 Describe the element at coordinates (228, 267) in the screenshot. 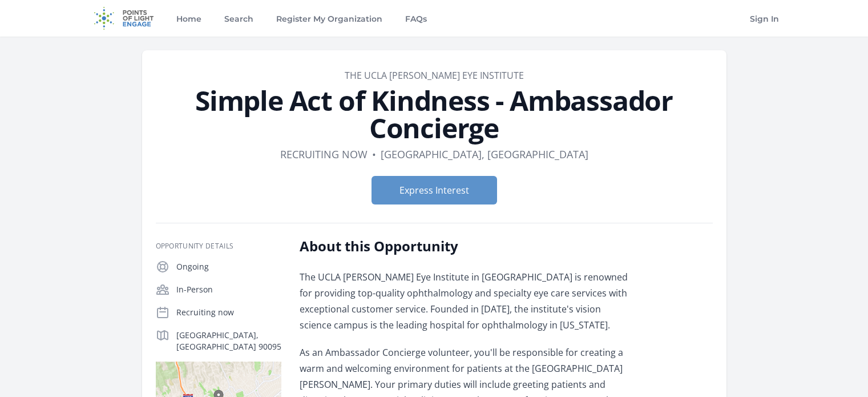

I see `p: Ongoing` at that location.